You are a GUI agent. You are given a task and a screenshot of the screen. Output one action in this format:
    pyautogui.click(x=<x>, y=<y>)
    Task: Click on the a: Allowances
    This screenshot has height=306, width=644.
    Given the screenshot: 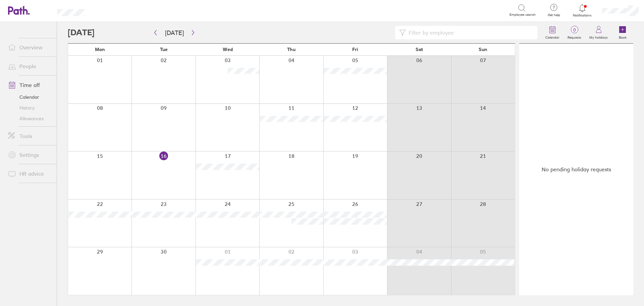 What is the action you would take?
    pyautogui.click(x=30, y=119)
    